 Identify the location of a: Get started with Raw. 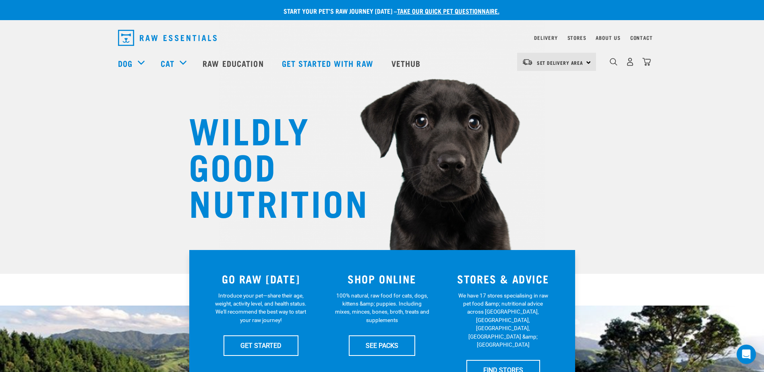
(329, 63).